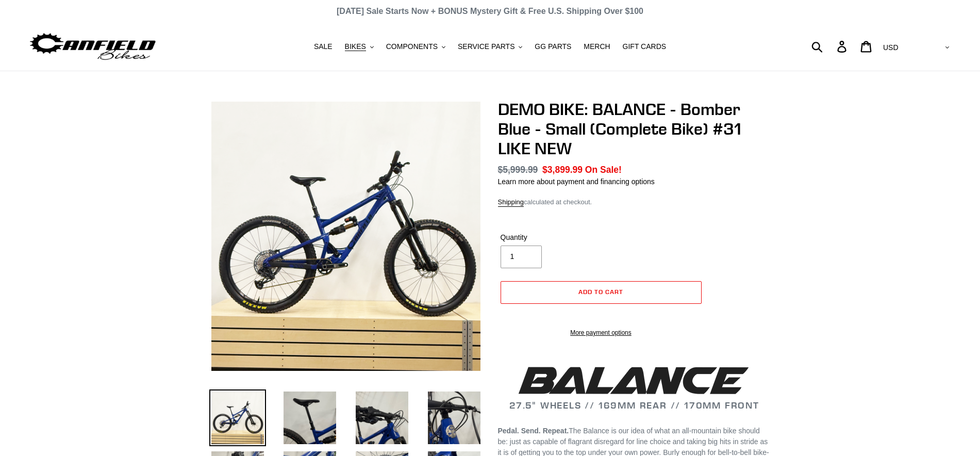  Describe the element at coordinates (549, 237) in the screenshot. I see `label: Quantity` at that location.